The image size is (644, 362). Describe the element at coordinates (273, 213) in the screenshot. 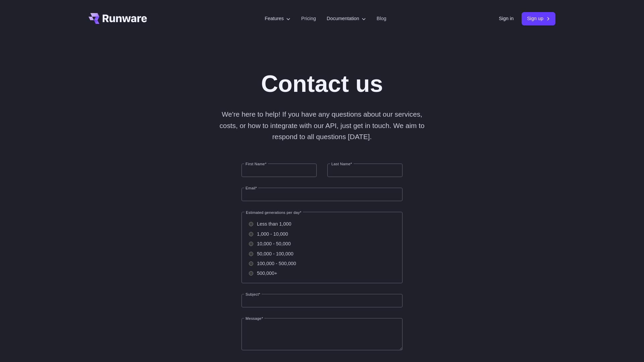

I see `span: Estimated generations per day` at that location.